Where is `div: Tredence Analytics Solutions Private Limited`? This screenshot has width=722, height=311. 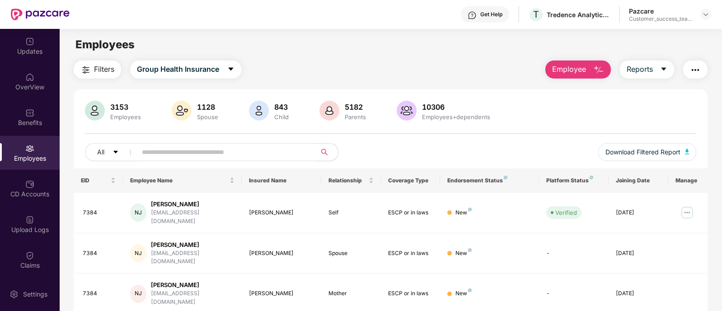
div: Tredence Analytics Solutions Private Limited is located at coordinates (578, 14).